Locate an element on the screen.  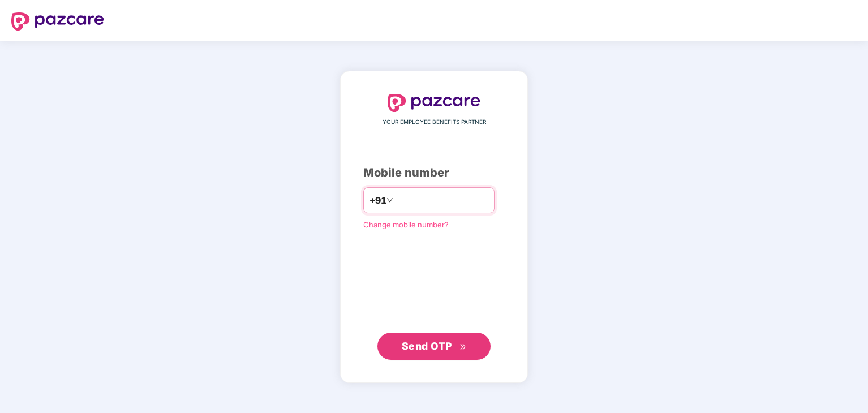
span: Change mobile number? is located at coordinates (406, 225).